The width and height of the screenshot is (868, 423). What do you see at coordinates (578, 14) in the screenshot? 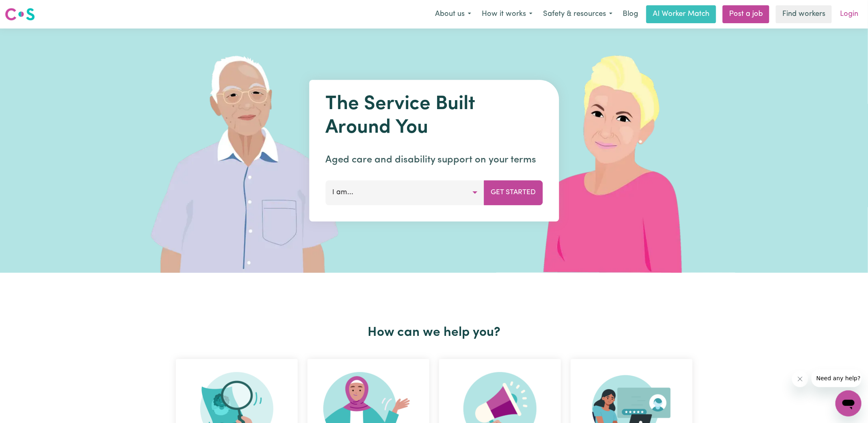
I see `button: Safety & resources` at bounding box center [578, 14].